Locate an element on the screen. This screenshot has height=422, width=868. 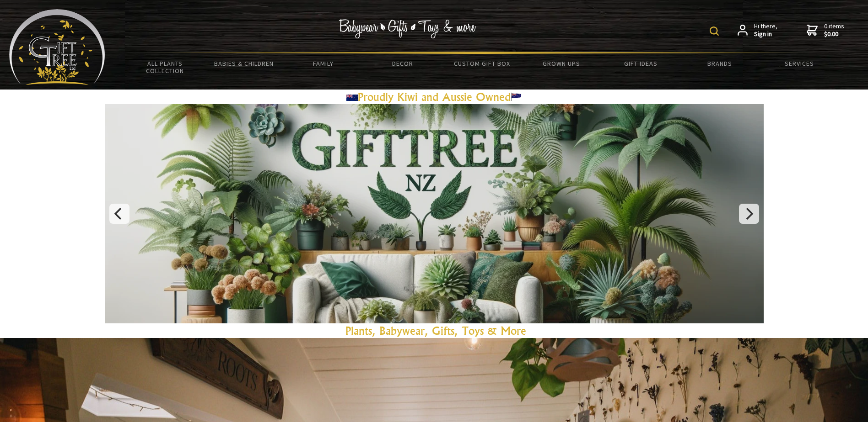
span: Hi there, is located at coordinates (766, 30).